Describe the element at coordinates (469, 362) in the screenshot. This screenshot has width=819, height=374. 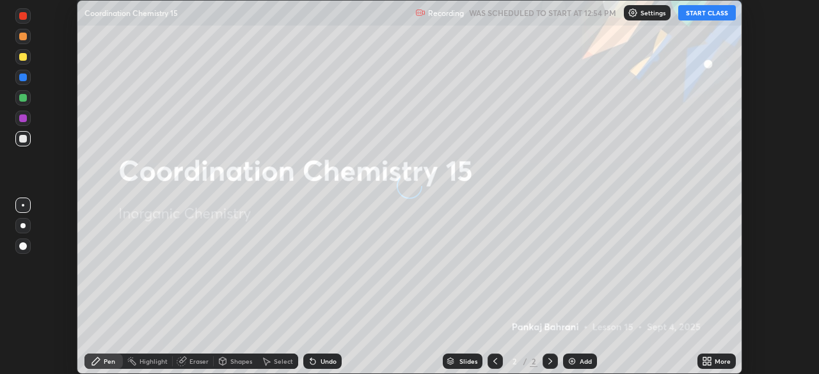
I see `div: Slides` at that location.